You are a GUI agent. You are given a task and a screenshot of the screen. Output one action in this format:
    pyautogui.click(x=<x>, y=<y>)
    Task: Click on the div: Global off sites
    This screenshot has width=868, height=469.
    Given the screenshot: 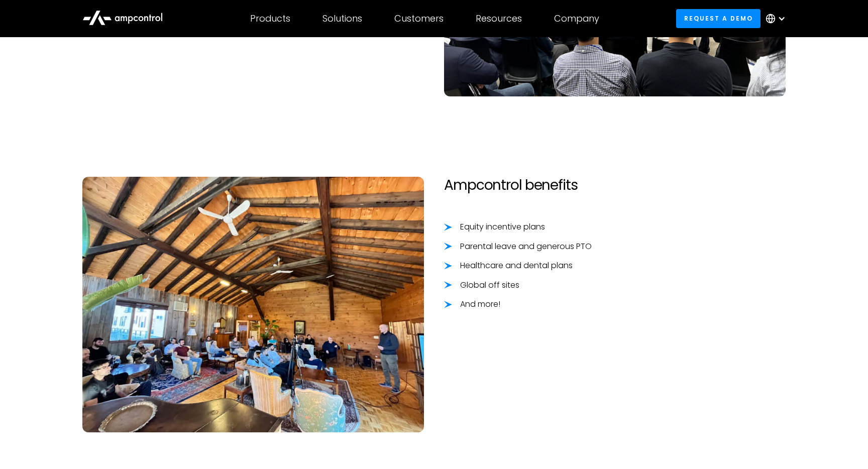 What is the action you would take?
    pyautogui.click(x=490, y=285)
    